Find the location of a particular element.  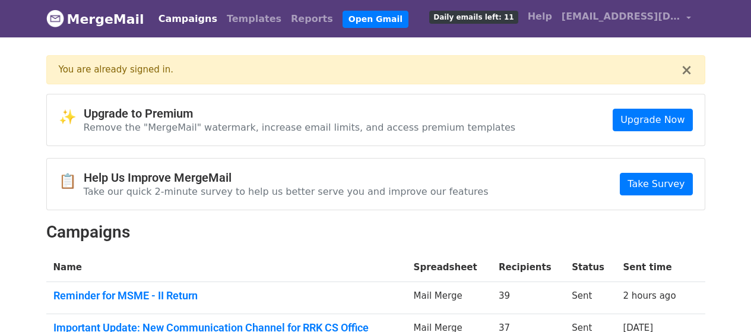

td: 39 is located at coordinates (528, 298).